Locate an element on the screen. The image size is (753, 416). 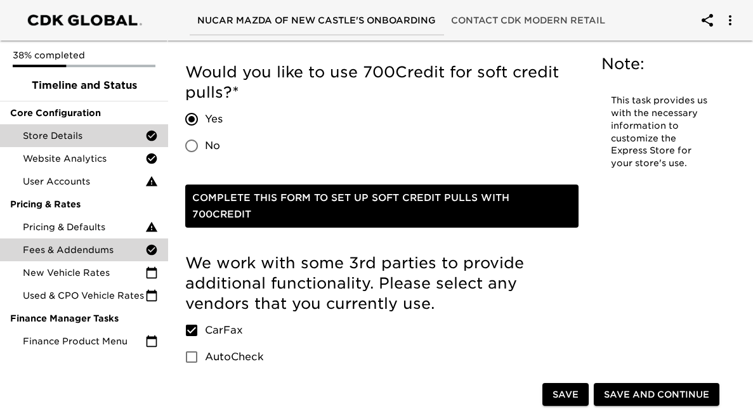
button: Save and Continue is located at coordinates (656, 394).